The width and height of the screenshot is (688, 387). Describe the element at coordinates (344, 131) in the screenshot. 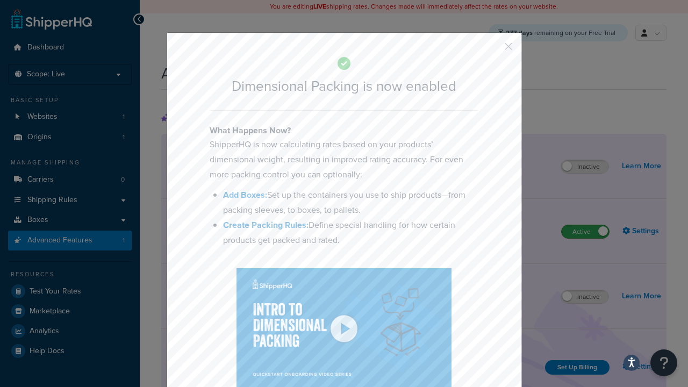

I see `h4: What Happens Now?` at that location.